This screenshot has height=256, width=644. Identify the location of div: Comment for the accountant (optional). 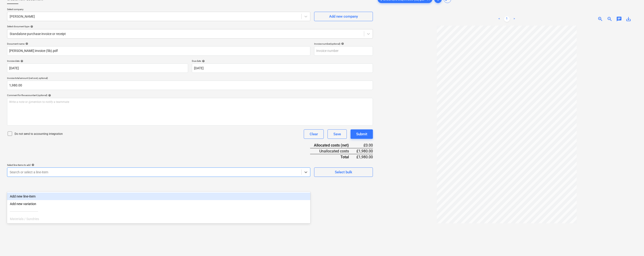
(190, 95).